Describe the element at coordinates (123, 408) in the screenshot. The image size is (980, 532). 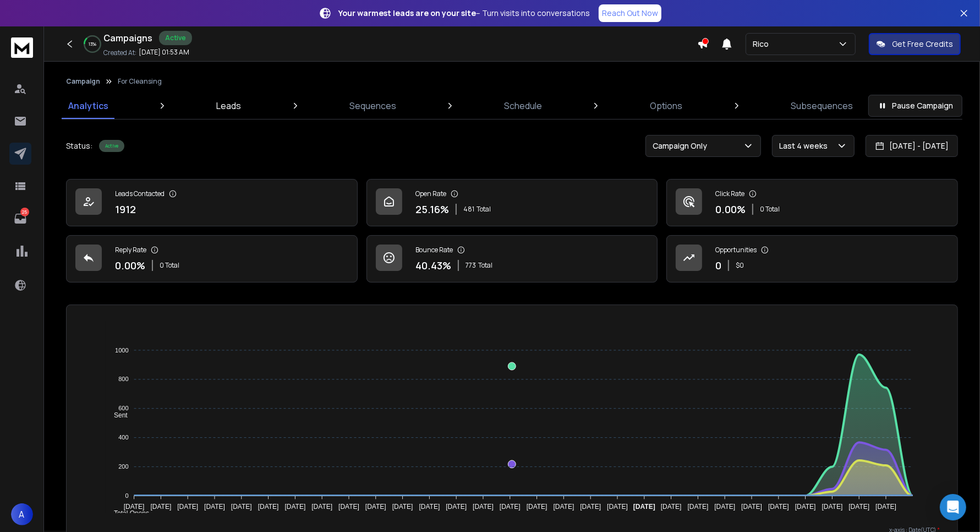
I see `tspan: 600` at that location.